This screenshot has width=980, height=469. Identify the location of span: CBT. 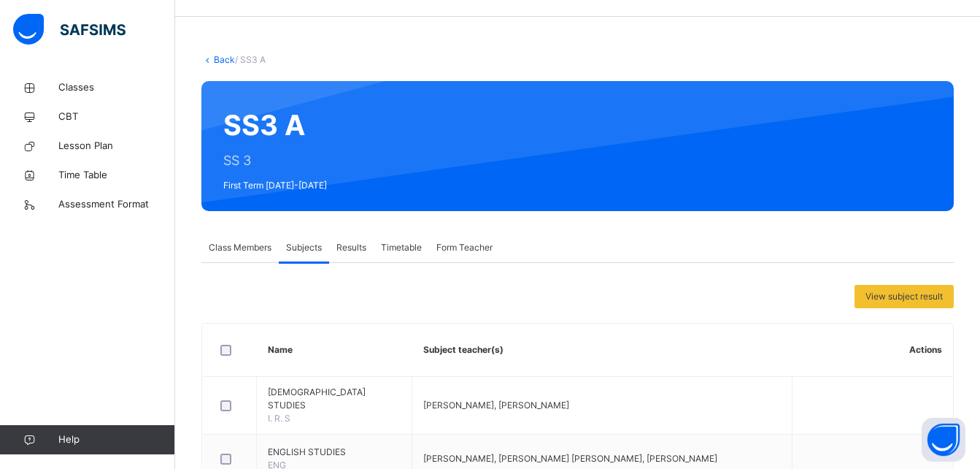
(117, 117).